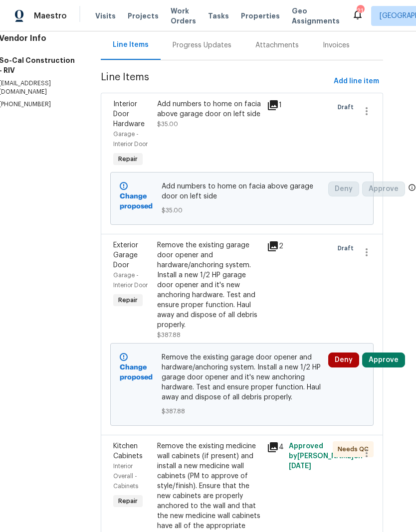  I want to click on span: Needs QC, so click(356, 449).